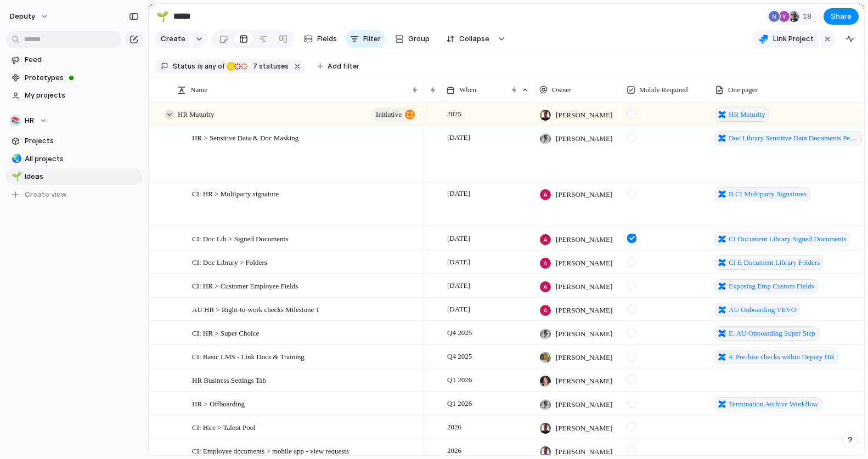  What do you see at coordinates (766, 286) in the screenshot?
I see `a: Exposing Emp Custom Fields` at bounding box center [766, 286].